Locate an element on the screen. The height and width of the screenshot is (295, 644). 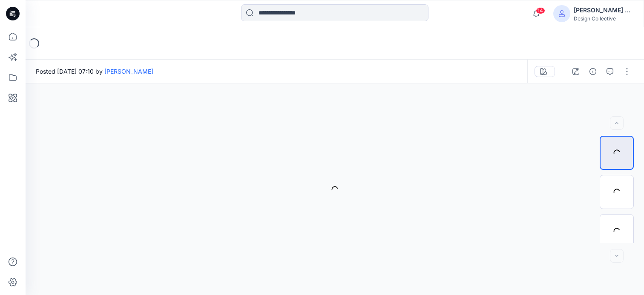
button: Details is located at coordinates (593, 71).